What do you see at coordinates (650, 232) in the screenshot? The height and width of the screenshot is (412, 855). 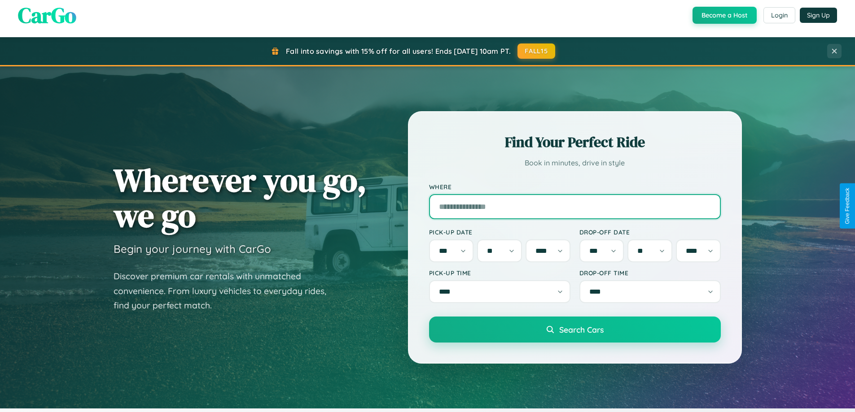 I see `label: Drop-off Date` at bounding box center [650, 232].